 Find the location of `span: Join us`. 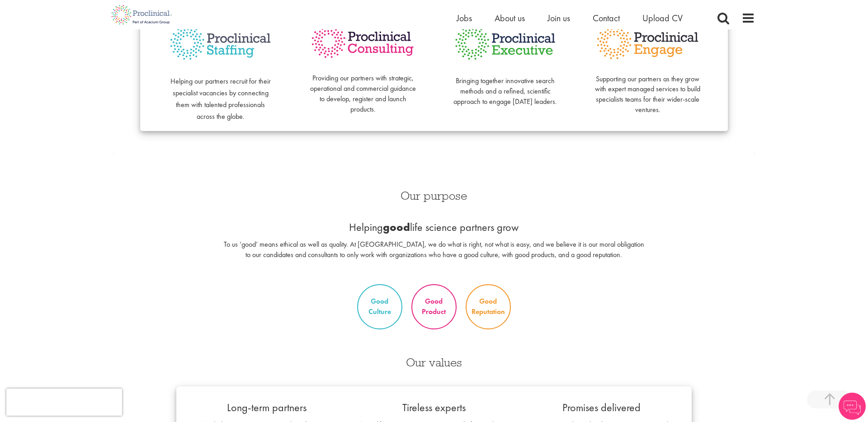

span: Join us is located at coordinates (559, 18).